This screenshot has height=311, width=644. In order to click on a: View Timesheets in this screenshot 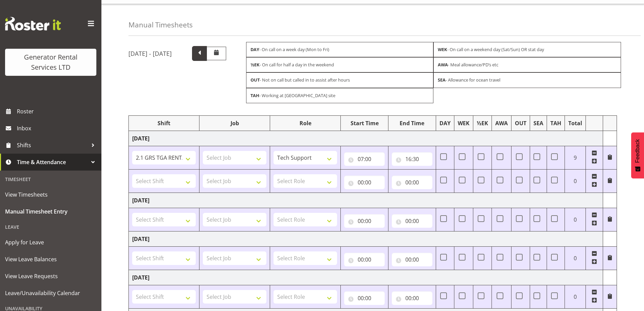, I will do `click(51, 195)`.